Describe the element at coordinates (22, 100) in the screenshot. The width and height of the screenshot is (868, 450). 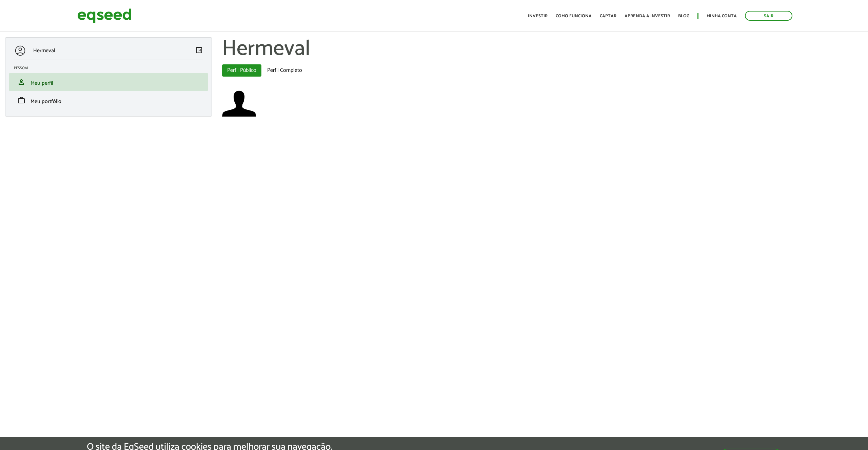
I see `span: work` at that location.